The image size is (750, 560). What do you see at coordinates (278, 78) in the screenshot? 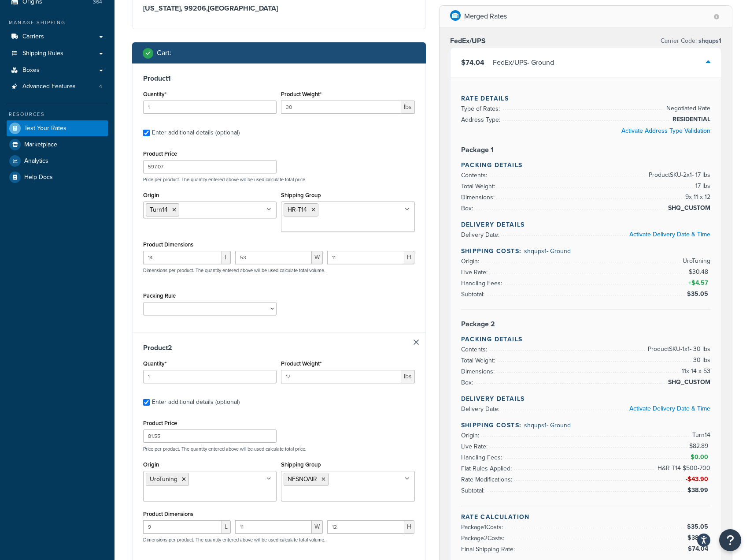
I see `h3: Product 1` at bounding box center [278, 78].